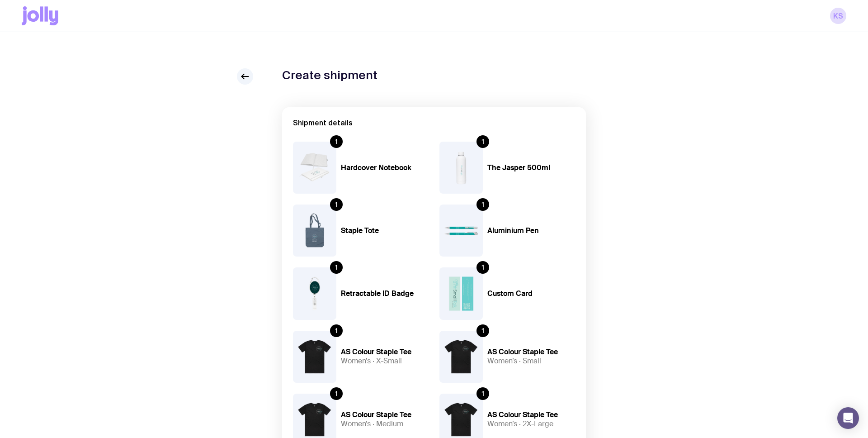 The width and height of the screenshot is (868, 438). What do you see at coordinates (531, 424) in the screenshot?
I see `h5: Women’s · 2X-Large` at bounding box center [531, 424].